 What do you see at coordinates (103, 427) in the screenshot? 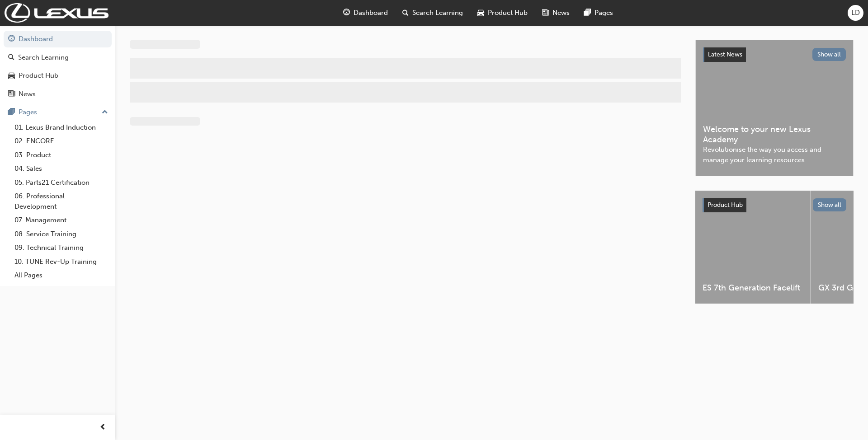
I see `span: prev-icon` at bounding box center [103, 427].